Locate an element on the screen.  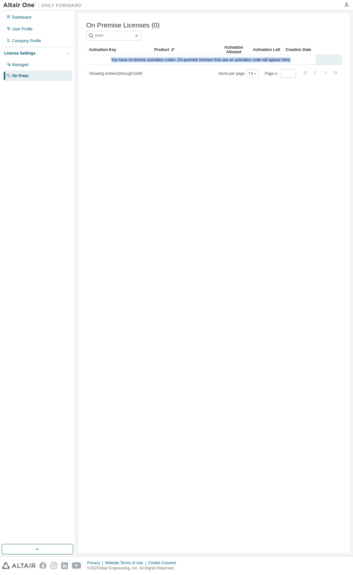
div: Company Profile is located at coordinates (26, 41).